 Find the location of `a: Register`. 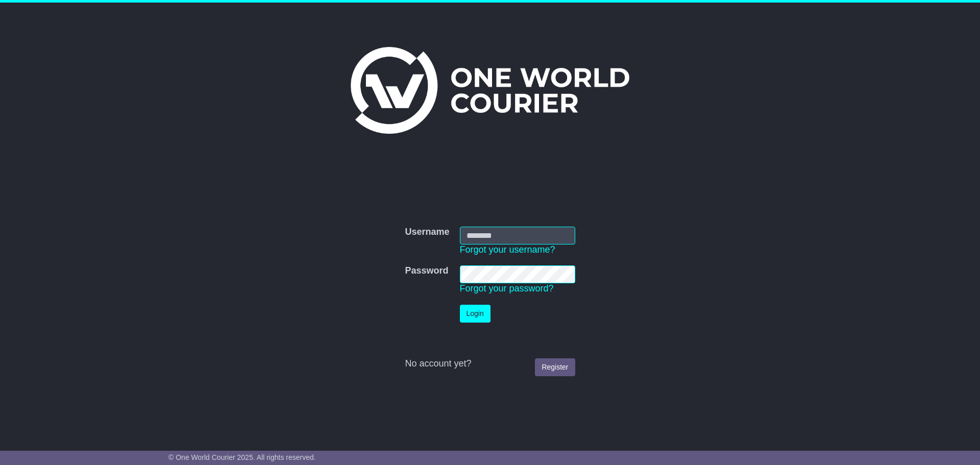

a: Register is located at coordinates (555, 367).